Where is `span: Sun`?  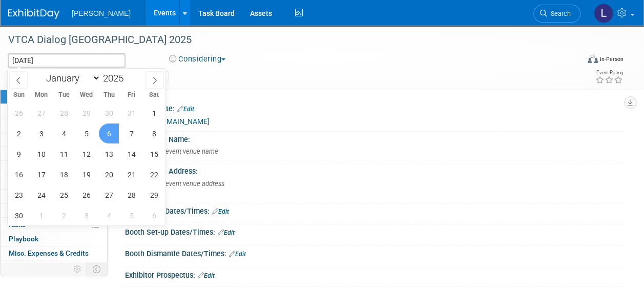
span: Sun is located at coordinates (19, 95).